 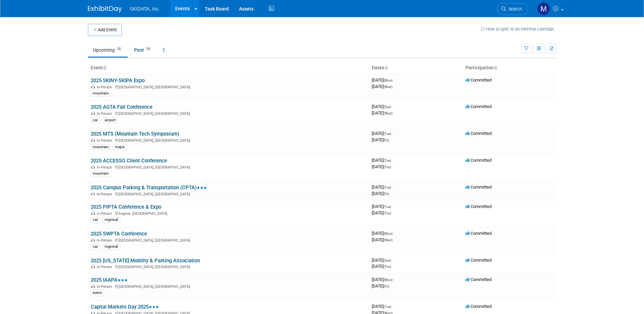 What do you see at coordinates (124, 307) in the screenshot?
I see `a: Capital Markets Day 2025` at bounding box center [124, 307].